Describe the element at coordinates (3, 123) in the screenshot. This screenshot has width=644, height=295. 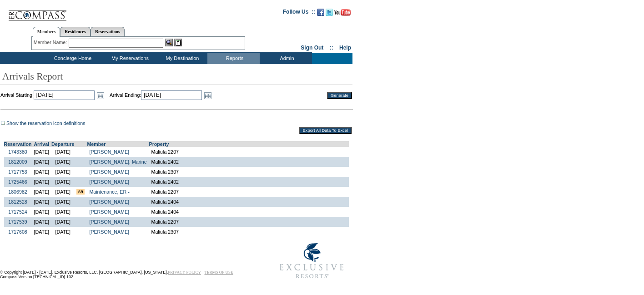
I see `img: Show the reservation icon definitions` at that location.